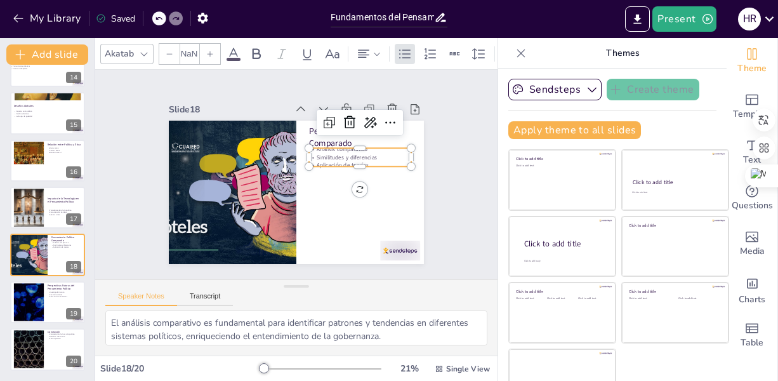 The width and height of the screenshot is (778, 381). I want to click on button: Export to PowerPoint, so click(637, 19).